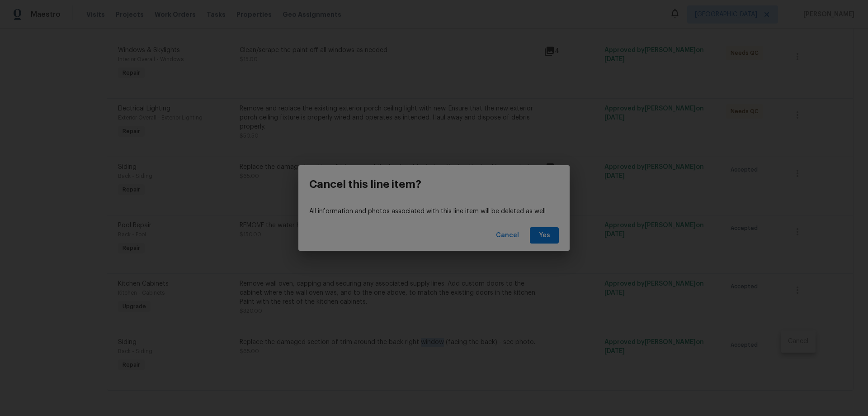 This screenshot has height=416, width=868. Describe the element at coordinates (434, 211) in the screenshot. I see `p: All information and photos associated with this line item will be deleted as well` at that location.